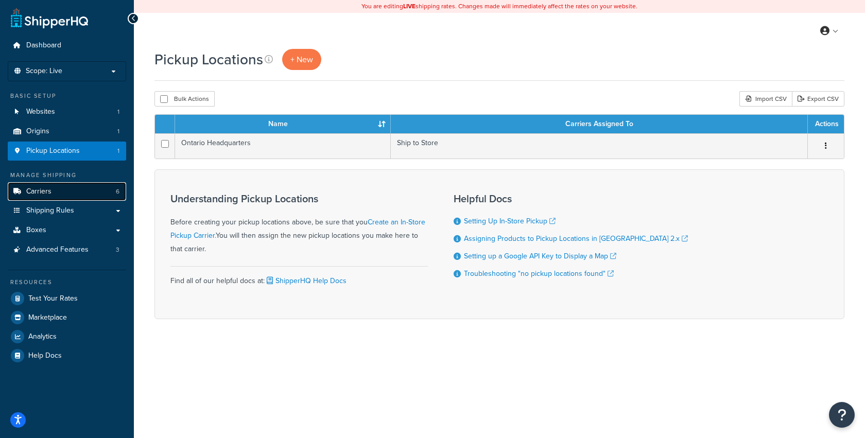 The height and width of the screenshot is (438, 865). What do you see at coordinates (67, 298) in the screenshot?
I see `li: Test Your Rates` at bounding box center [67, 298].